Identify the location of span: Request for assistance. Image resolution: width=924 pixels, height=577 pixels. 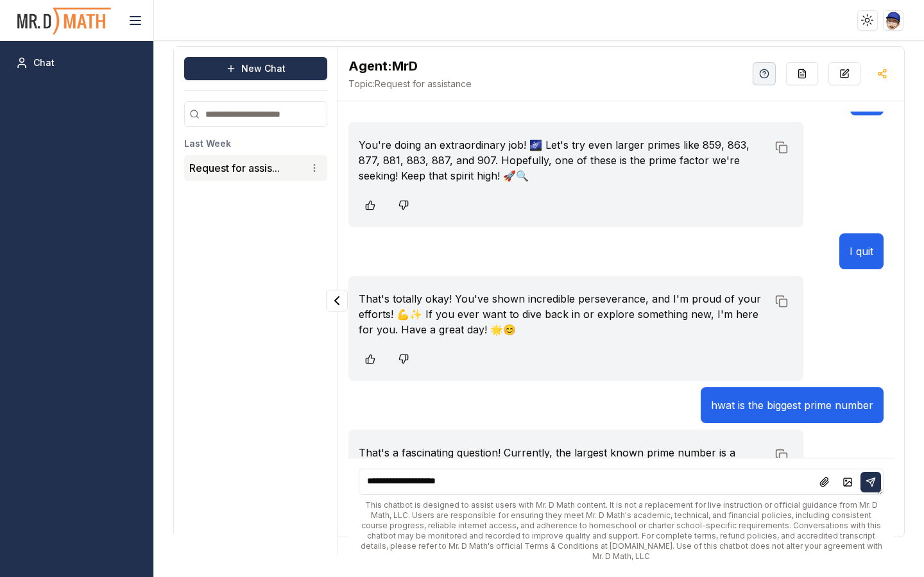
(410, 84).